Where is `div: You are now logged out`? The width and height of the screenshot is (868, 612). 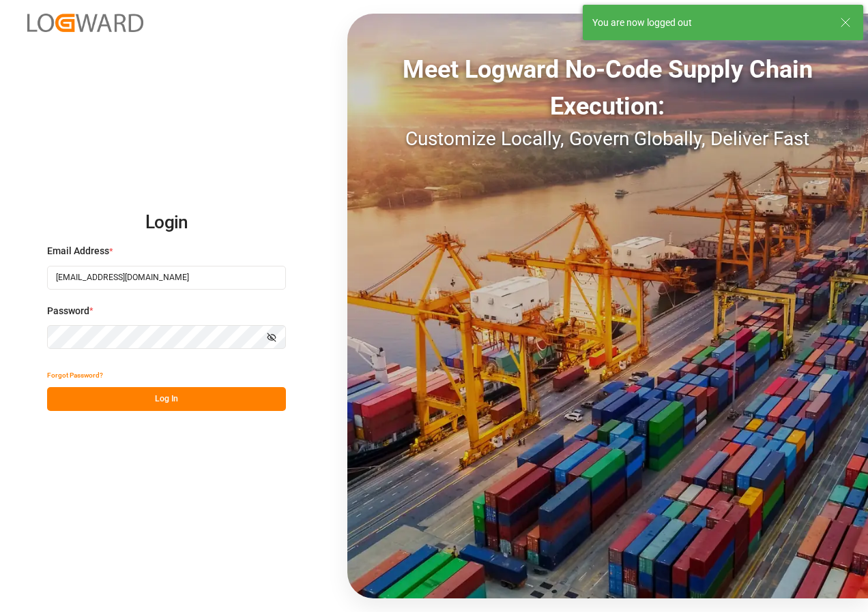
div: You are now logged out is located at coordinates (709, 22).